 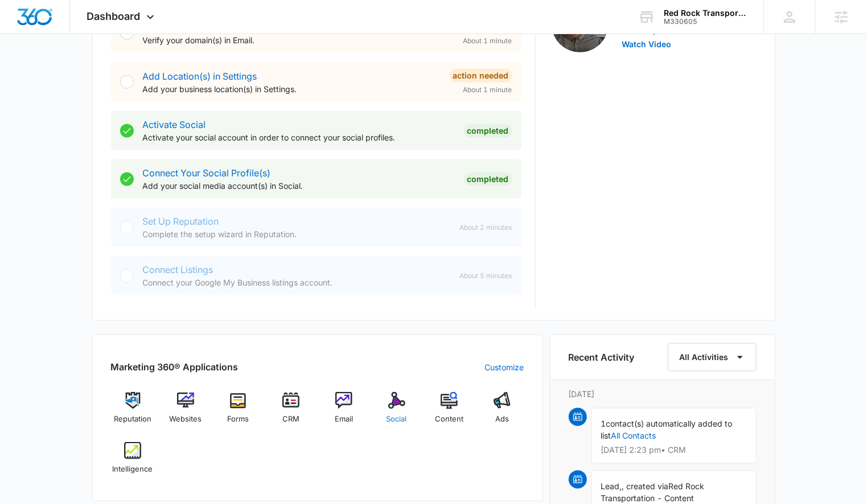 I want to click on a: Social, so click(x=396, y=412).